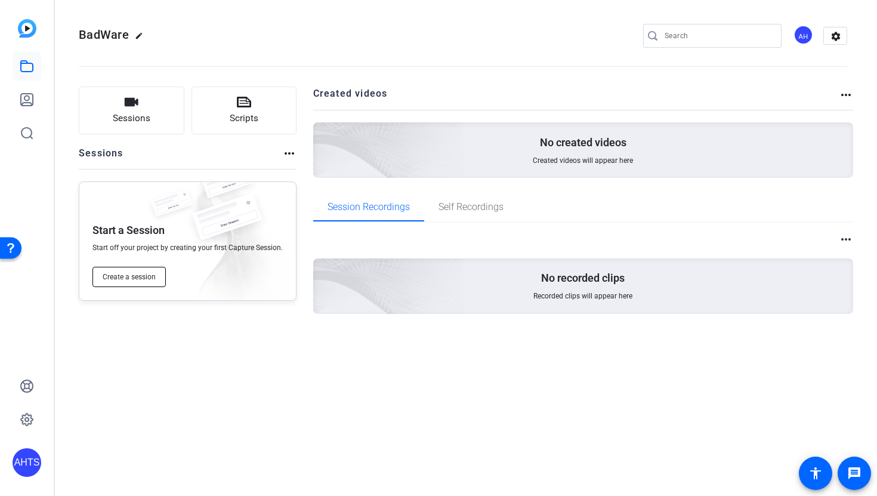 Image resolution: width=877 pixels, height=496 pixels. Describe the element at coordinates (142, 39) in the screenshot. I see `mat-icon: edit` at that location.